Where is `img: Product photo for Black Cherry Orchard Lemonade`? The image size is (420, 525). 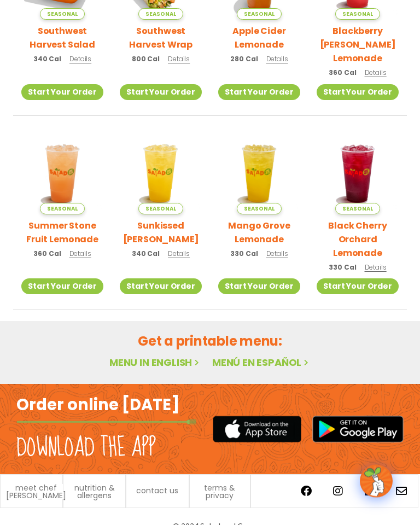
img: Product photo for Black Cherry Orchard Lemonade is located at coordinates (357, 174).